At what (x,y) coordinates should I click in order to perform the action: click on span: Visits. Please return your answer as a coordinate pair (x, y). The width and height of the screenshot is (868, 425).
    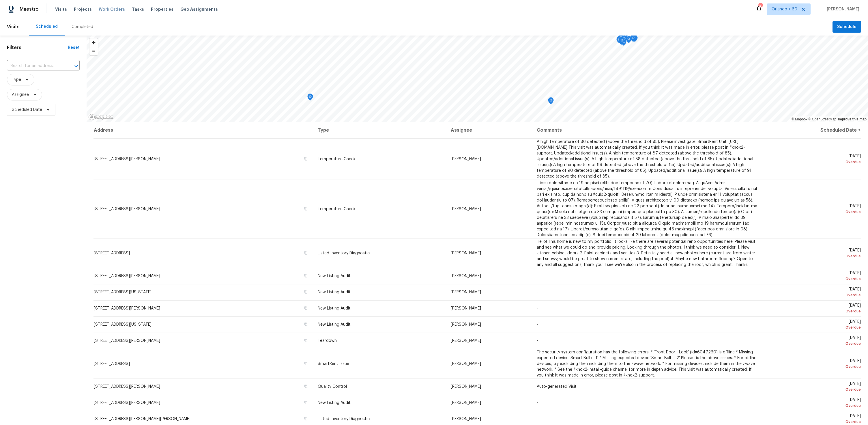
    Looking at the image, I should click on (61, 9).